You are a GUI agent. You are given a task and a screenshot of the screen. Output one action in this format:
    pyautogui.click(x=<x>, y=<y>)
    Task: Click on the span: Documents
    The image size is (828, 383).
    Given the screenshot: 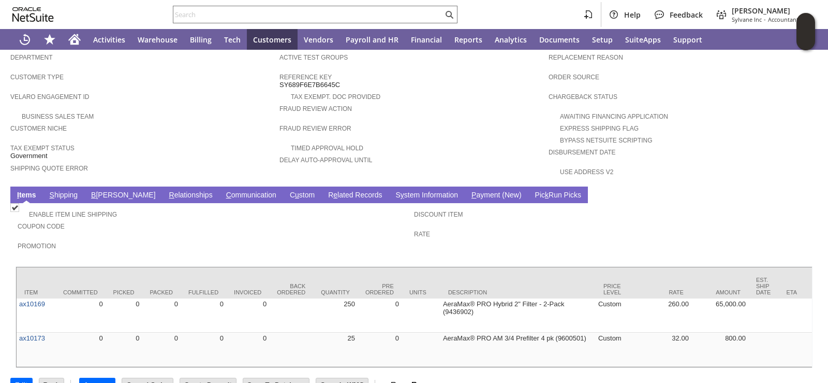 What is the action you would take?
    pyautogui.click(x=560, y=39)
    